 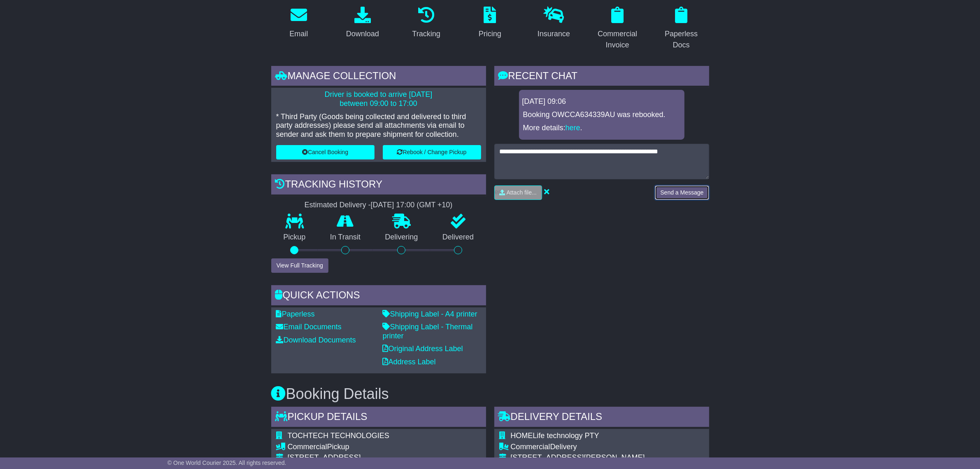 I want to click on button: Rebook / Change Pickup, so click(x=432, y=152).